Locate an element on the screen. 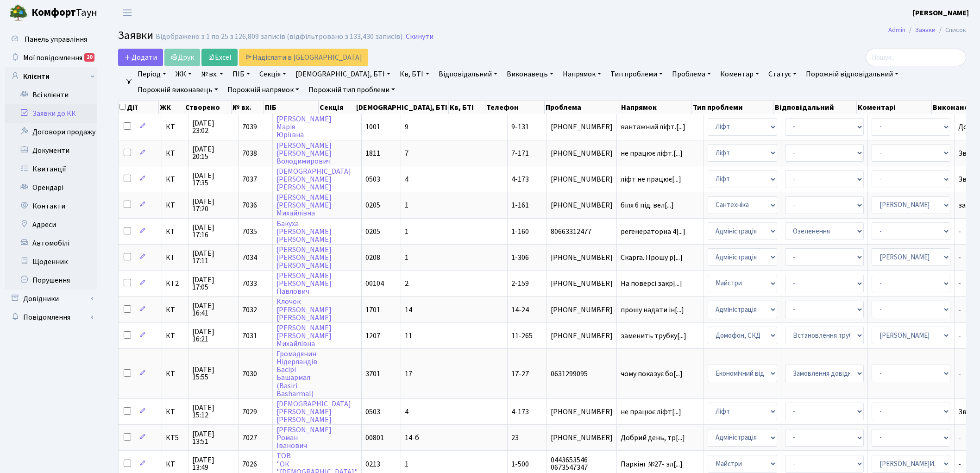  span: 80663312477 is located at coordinates (582, 232).